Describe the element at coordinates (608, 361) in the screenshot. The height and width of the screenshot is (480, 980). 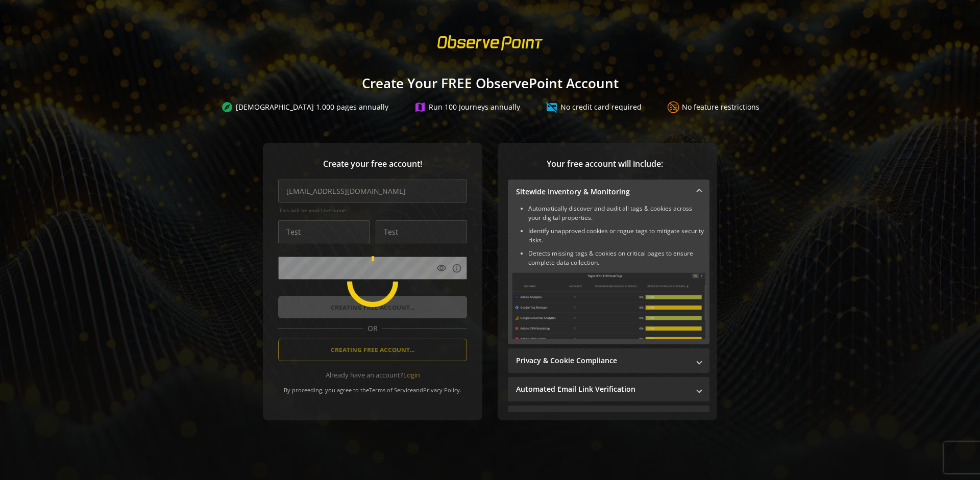
I see `mat-expansion-panel-header: Privacy & Cookie Compliance` at that location.